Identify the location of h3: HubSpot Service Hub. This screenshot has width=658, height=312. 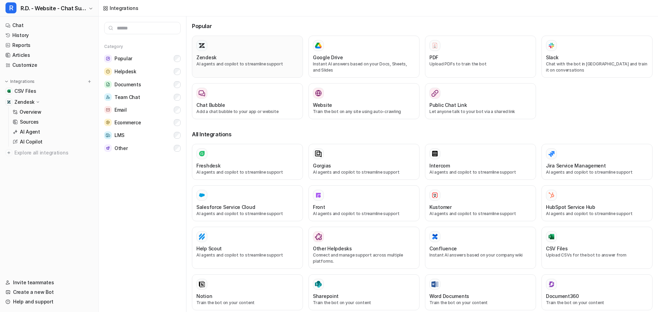
(571, 207).